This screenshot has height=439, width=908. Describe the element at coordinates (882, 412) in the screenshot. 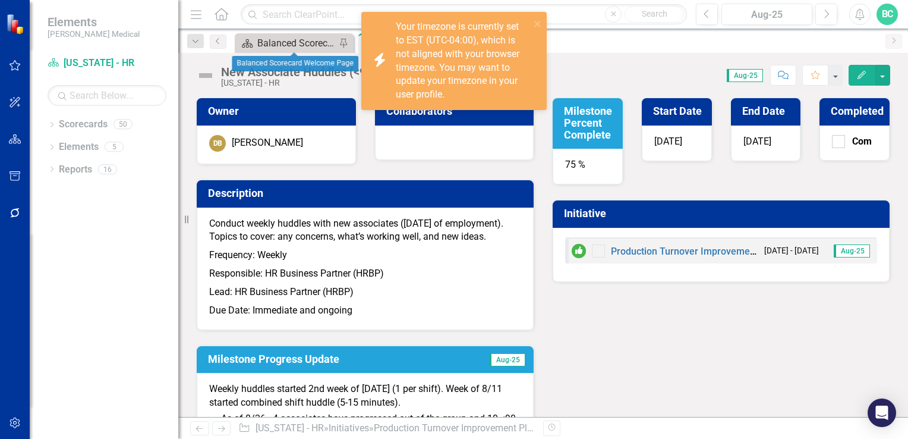

I see `div: Open Intercom Messenger` at that location.